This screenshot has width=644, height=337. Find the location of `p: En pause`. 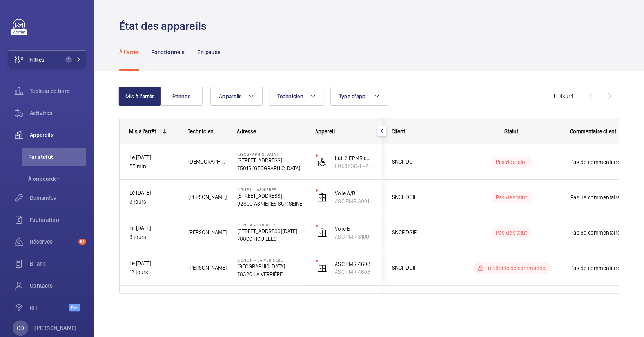

p: En pause is located at coordinates (209, 52).